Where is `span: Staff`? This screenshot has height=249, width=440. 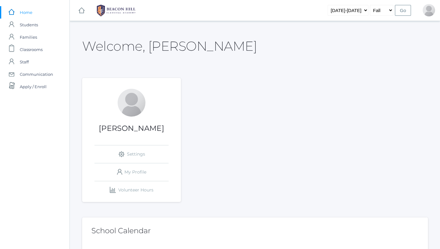
span: Staff is located at coordinates (24, 62).